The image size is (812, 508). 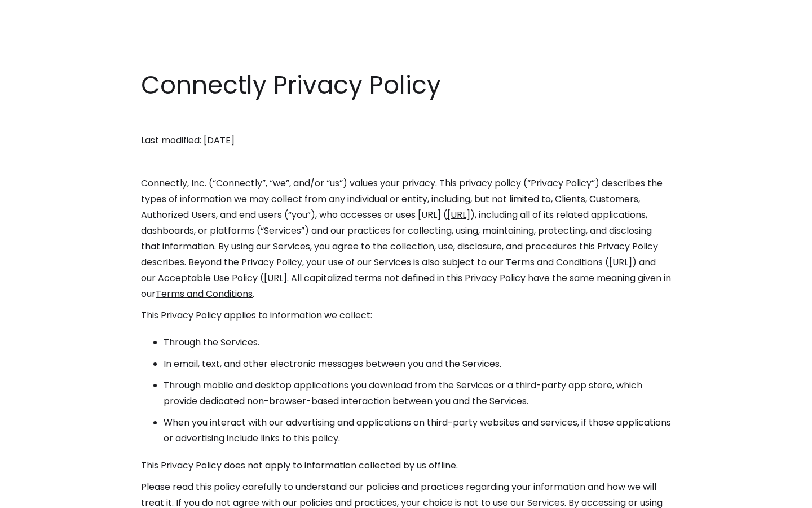 What do you see at coordinates (406, 85) in the screenshot?
I see `h1: Connectly Privacy Policy` at bounding box center [406, 85].